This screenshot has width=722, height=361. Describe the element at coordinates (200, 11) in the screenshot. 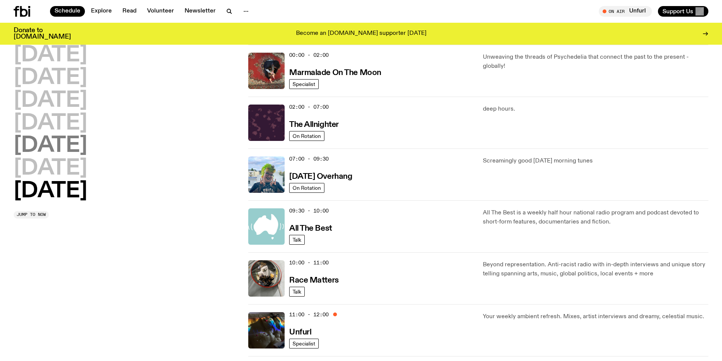

I see `a: Newsletter` at that location.